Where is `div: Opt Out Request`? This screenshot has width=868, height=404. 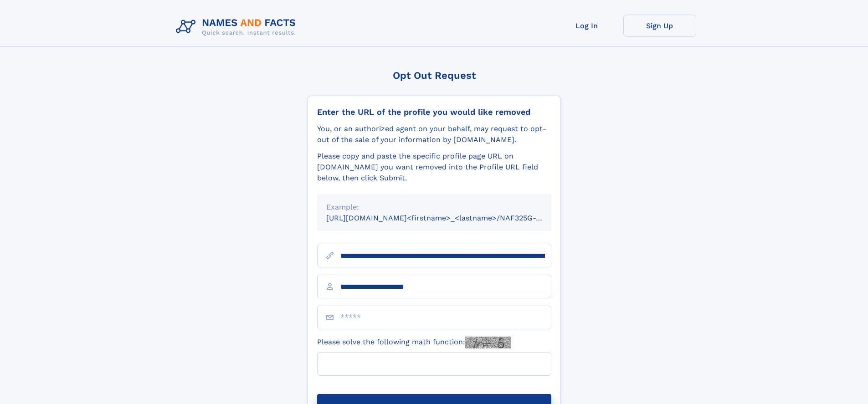
div: Opt Out Request is located at coordinates (434, 75).